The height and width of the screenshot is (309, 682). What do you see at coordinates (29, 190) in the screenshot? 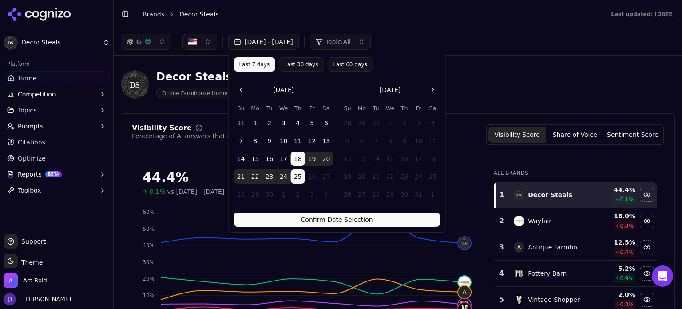
I see `span: Toolbox` at bounding box center [29, 190].